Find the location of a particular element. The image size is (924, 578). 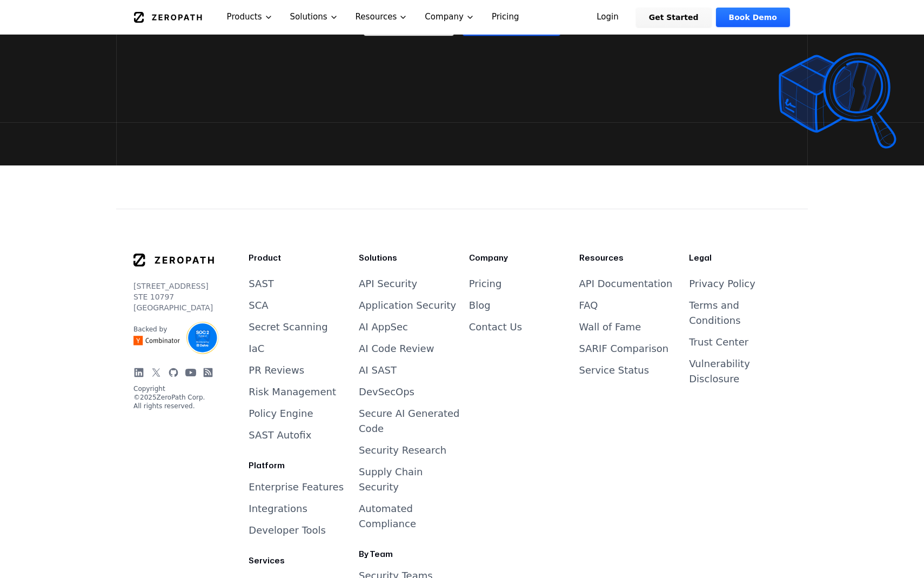

a: PR Reviews is located at coordinates (276, 370).